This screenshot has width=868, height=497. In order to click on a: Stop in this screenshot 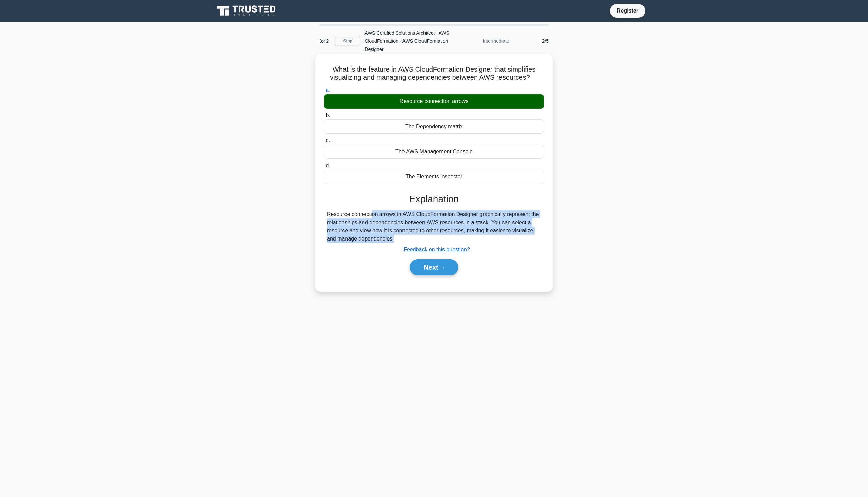, I will do `click(348, 41)`.